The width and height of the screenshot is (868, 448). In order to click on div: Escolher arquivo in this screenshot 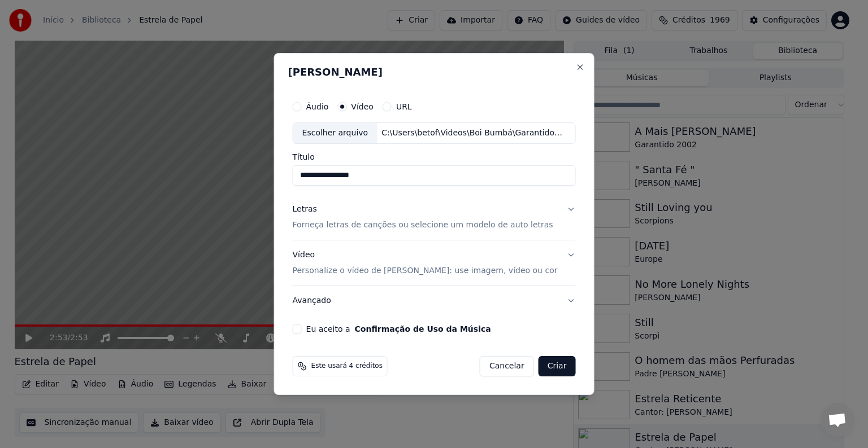, I will do `click(335, 133)`.